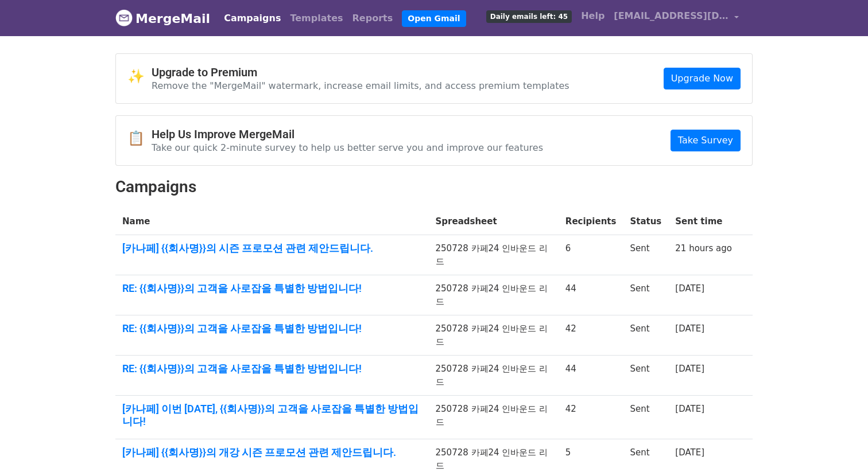 The width and height of the screenshot is (868, 472). What do you see at coordinates (373, 18) in the screenshot?
I see `a: Reports` at bounding box center [373, 18].